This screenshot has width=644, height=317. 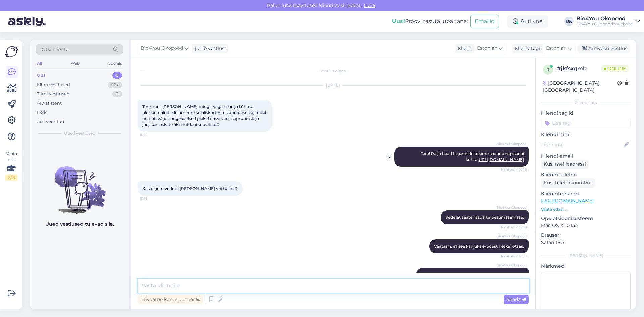 I want to click on div: Proovi tasuta juba täna:, so click(x=429, y=22).